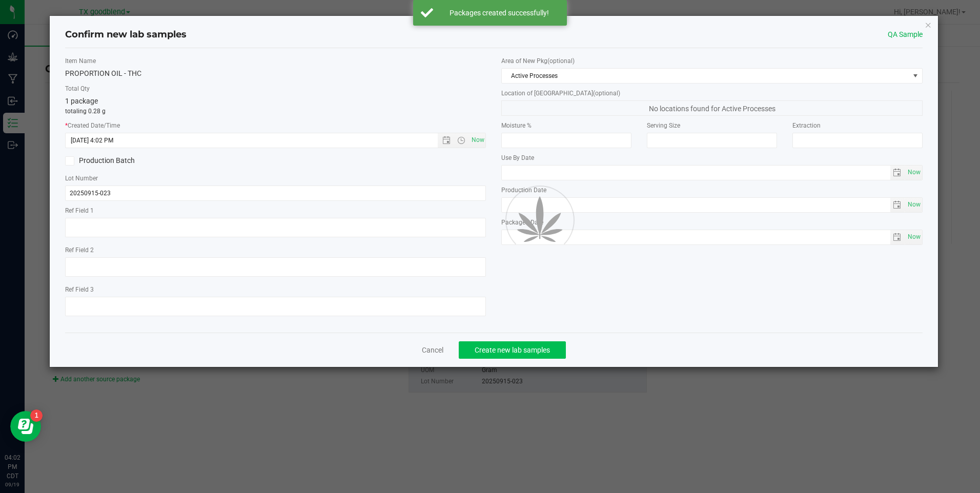  Describe the element at coordinates (432, 350) in the screenshot. I see `a: Cancel` at that location.